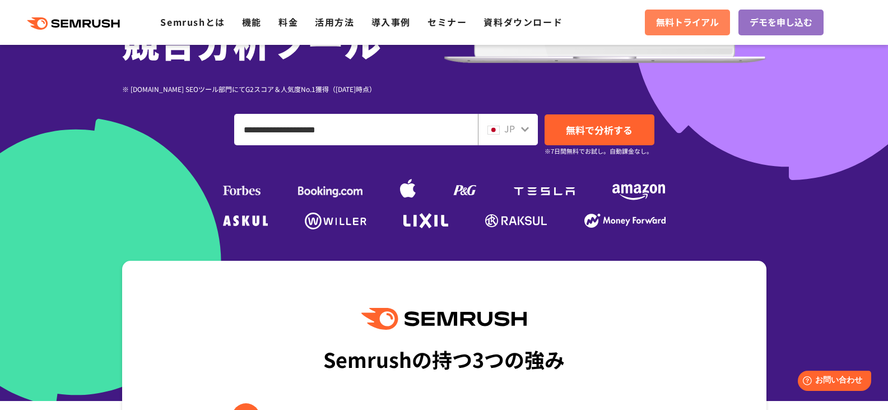 This screenshot has height=410, width=888. Describe the element at coordinates (50, 14) in the screenshot. I see `span: お問い合わせ` at that location.